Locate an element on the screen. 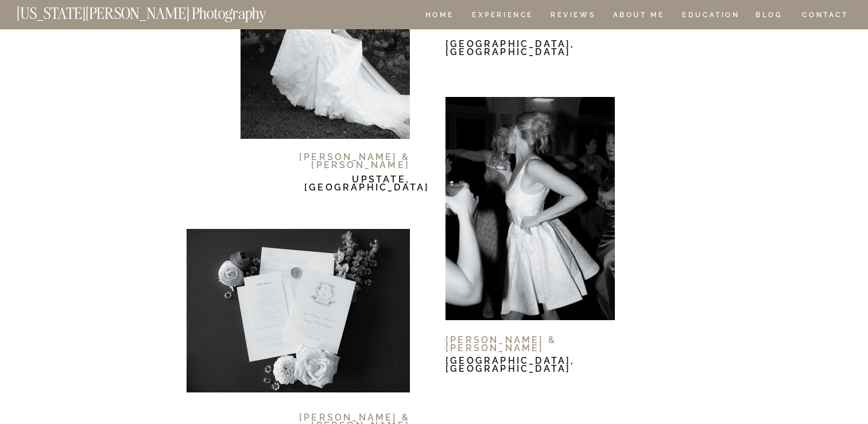 Image resolution: width=868 pixels, height=424 pixels. h2: The Wedding Experience is located at coordinates (434, 50).